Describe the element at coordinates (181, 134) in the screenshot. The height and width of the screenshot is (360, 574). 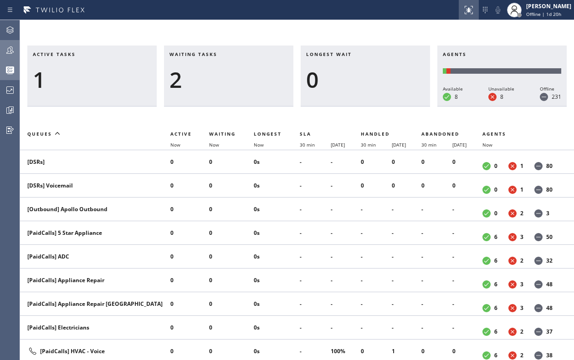
I see `span: Active` at that location.